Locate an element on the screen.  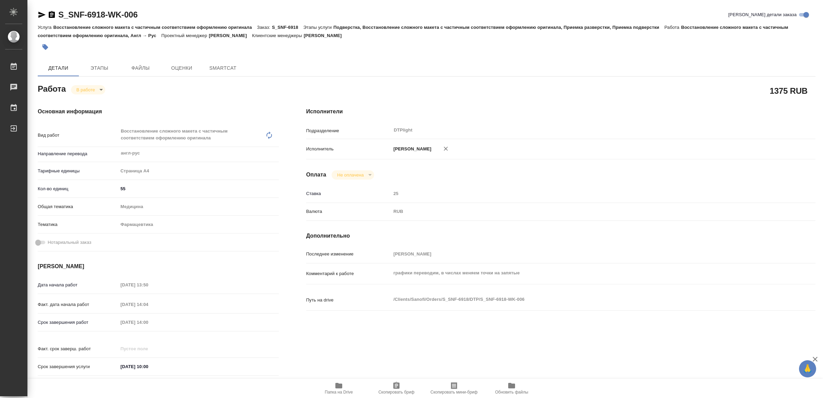
span: SmartCat is located at coordinates (223, 68).